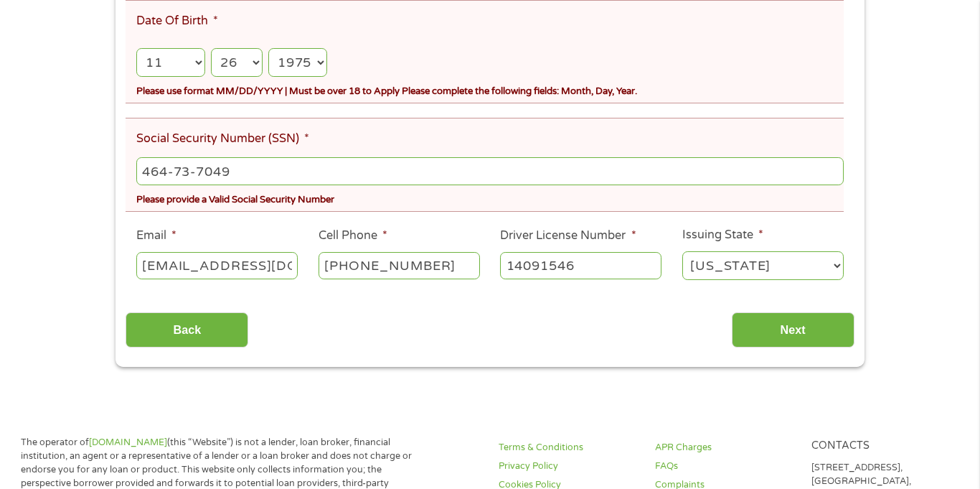 This screenshot has height=489, width=980. Describe the element at coordinates (223, 139) in the screenshot. I see `label: Social Security Number (SSN)` at that location.